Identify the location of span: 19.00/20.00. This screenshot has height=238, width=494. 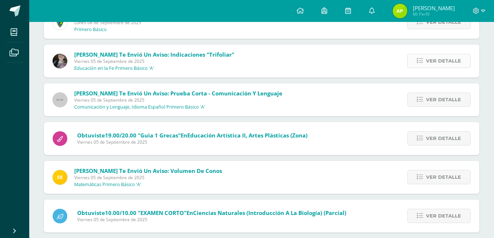
(121, 135).